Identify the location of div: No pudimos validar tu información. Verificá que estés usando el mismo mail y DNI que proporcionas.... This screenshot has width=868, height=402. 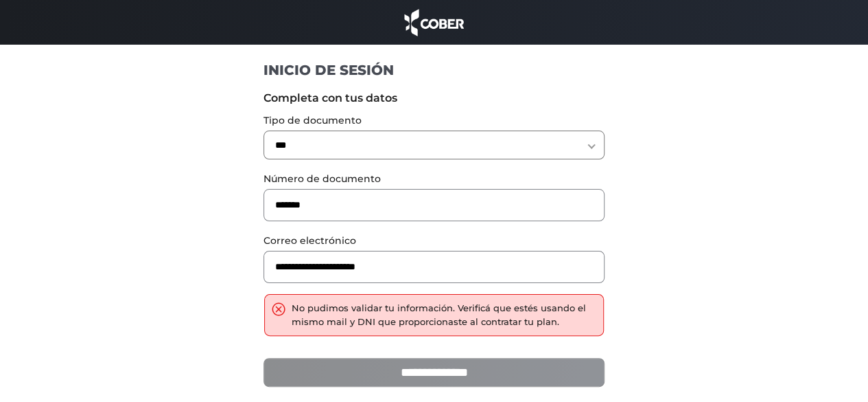
(444, 314).